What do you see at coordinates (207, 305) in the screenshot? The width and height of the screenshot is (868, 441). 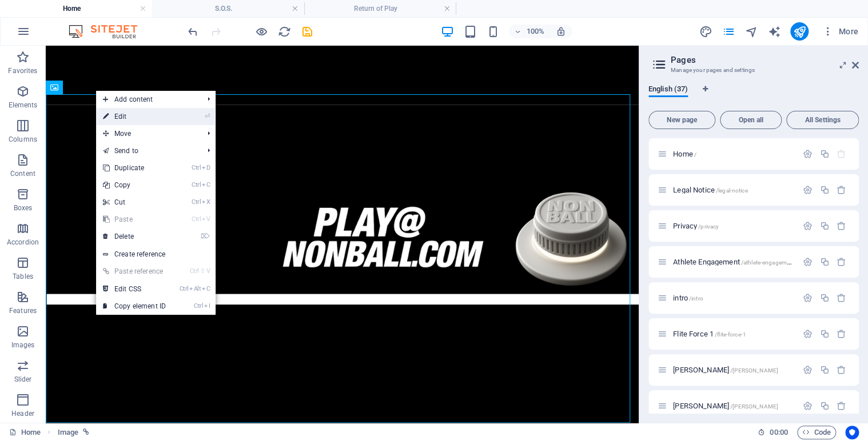 I see `i: I` at bounding box center [207, 305].